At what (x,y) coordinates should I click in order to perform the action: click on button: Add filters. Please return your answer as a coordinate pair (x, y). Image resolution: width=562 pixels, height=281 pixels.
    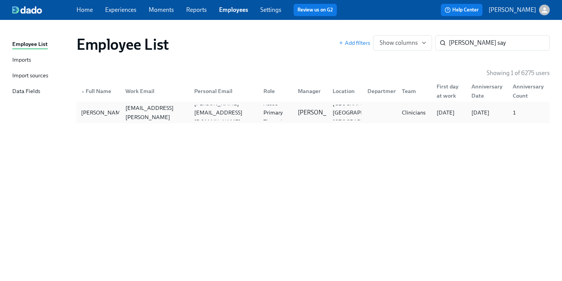
    Looking at the image, I should click on (354, 43).